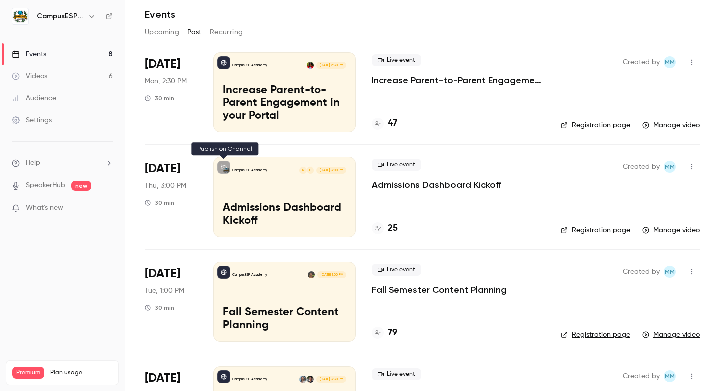  What do you see at coordinates (384, 123) in the screenshot?
I see `a: 47` at bounding box center [384, 123].